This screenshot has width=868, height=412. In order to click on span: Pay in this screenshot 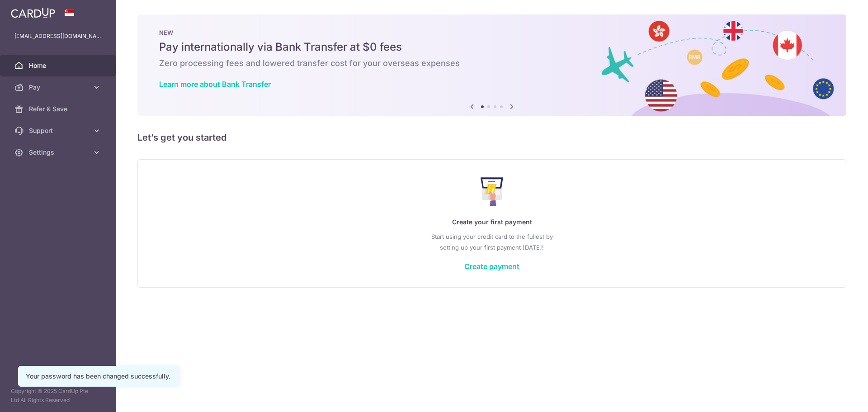, I will do `click(59, 87)`.